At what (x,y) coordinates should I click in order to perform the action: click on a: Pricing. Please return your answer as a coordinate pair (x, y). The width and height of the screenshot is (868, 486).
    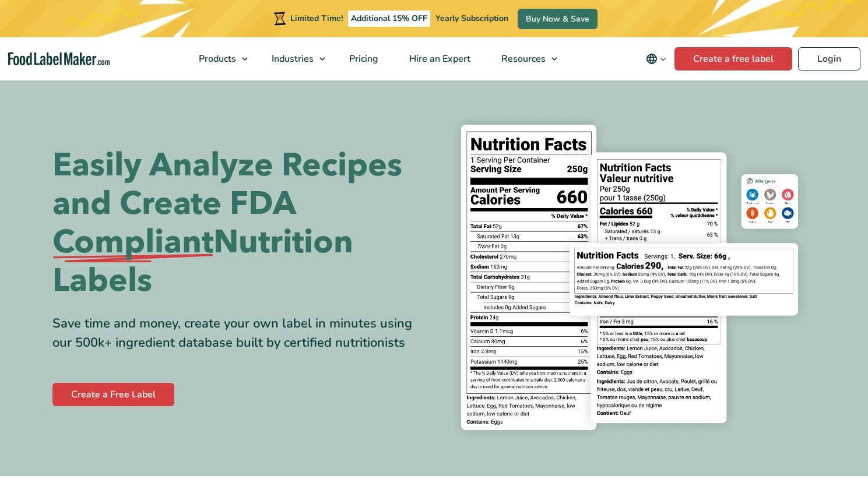
    Looking at the image, I should click on (362, 59).